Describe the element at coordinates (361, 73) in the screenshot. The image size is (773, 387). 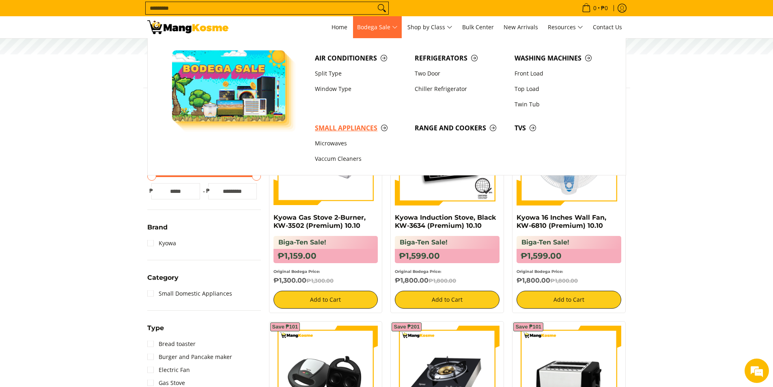
I see `a: Split Type` at that location.